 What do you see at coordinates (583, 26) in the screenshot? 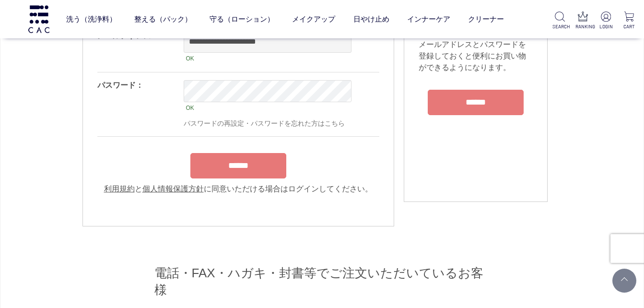
I see `p: RANKING` at bounding box center [583, 26].